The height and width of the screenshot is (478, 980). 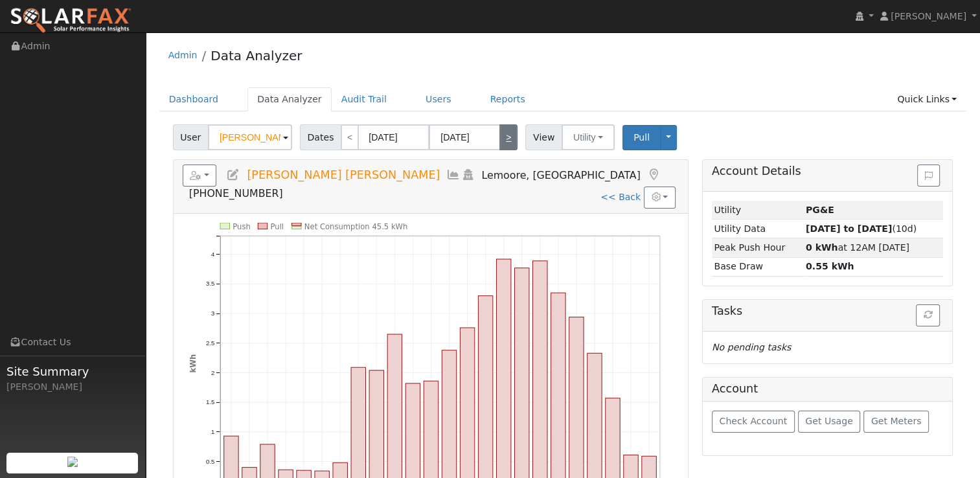 I want to click on span: Site Summary, so click(x=73, y=371).